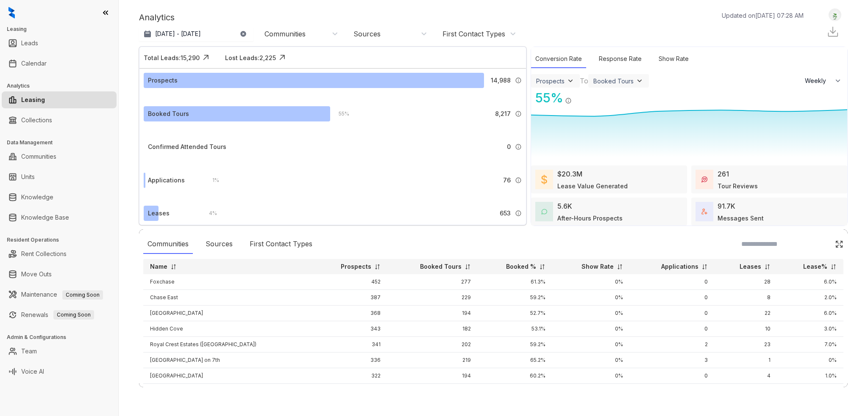  Describe the element at coordinates (349, 283) in the screenshot. I see `td: 452` at that location.